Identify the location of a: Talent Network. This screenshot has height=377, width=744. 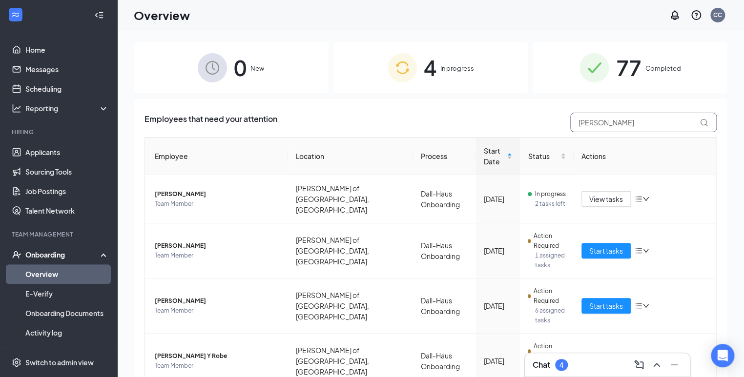
(67, 211).